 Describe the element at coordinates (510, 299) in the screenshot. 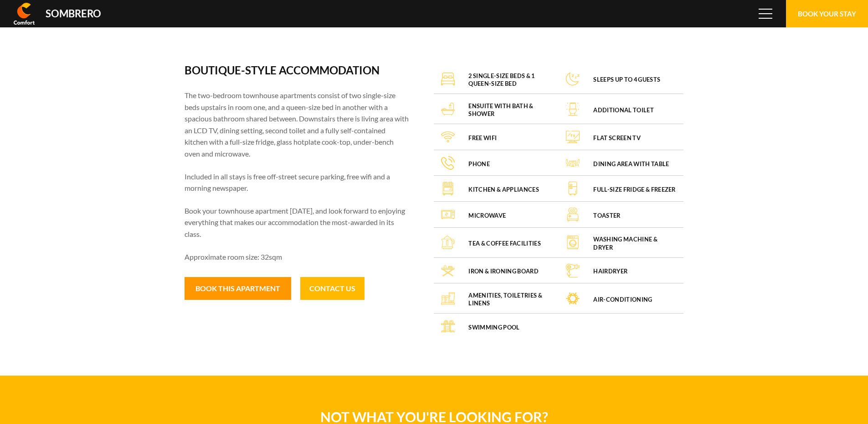

I see `h4: Amenities, toiletries & linens` at that location.